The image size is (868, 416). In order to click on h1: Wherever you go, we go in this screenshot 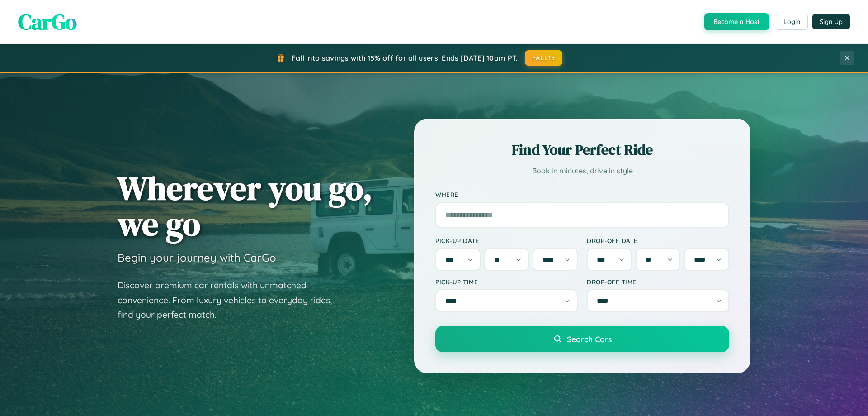, I will do `click(245, 206)`.